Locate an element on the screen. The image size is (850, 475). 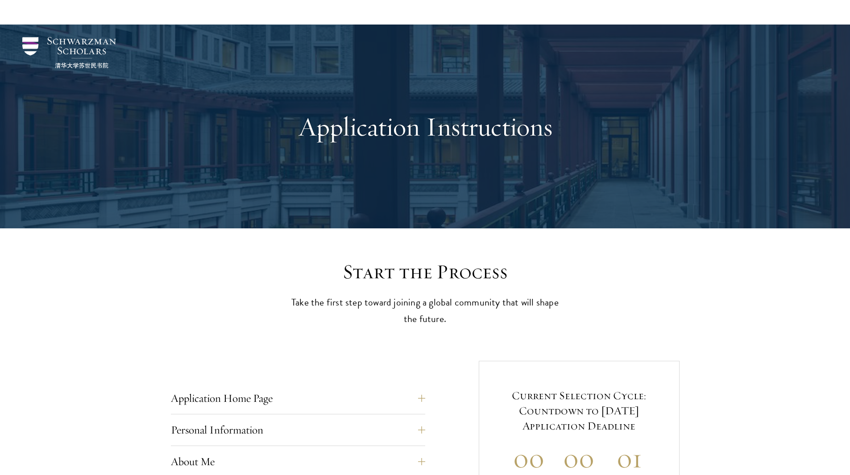
button: About Me is located at coordinates (298, 462).